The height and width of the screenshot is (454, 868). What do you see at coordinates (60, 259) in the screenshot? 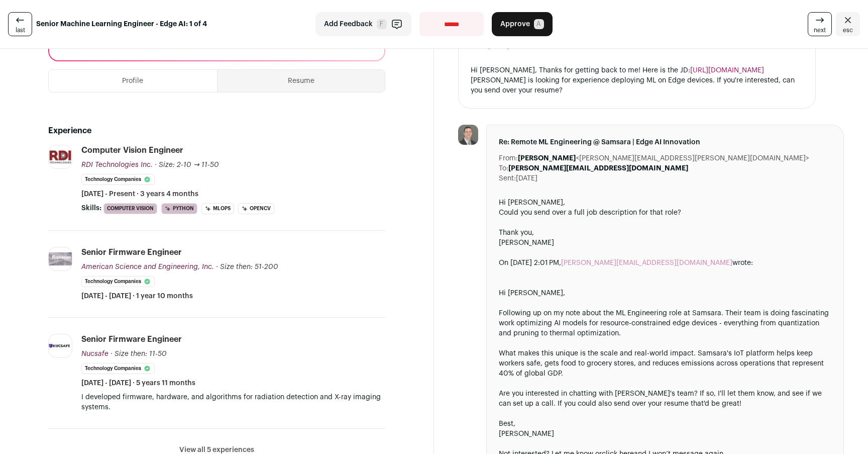
I see `img: 538f09326ace774647b58067a32824f782493494a829a63c2e834061a3dfbafa.jpg` at bounding box center [60, 259].